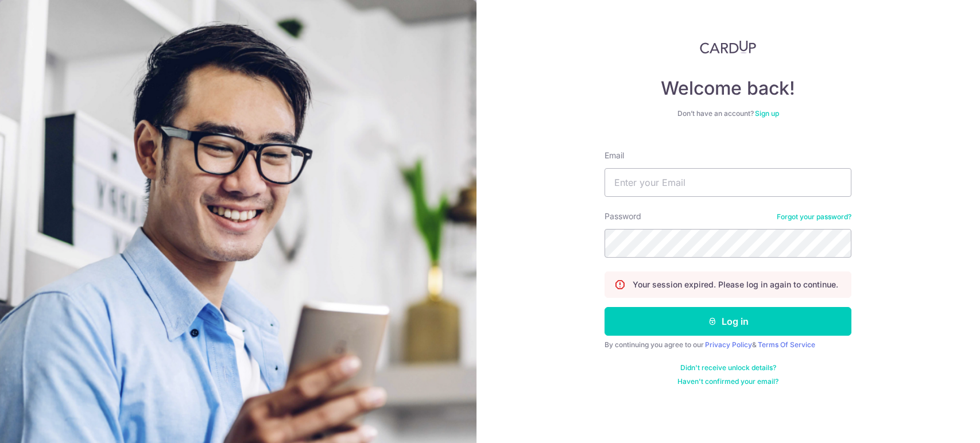  I want to click on a: Didn't receive unlock details?, so click(728, 368).